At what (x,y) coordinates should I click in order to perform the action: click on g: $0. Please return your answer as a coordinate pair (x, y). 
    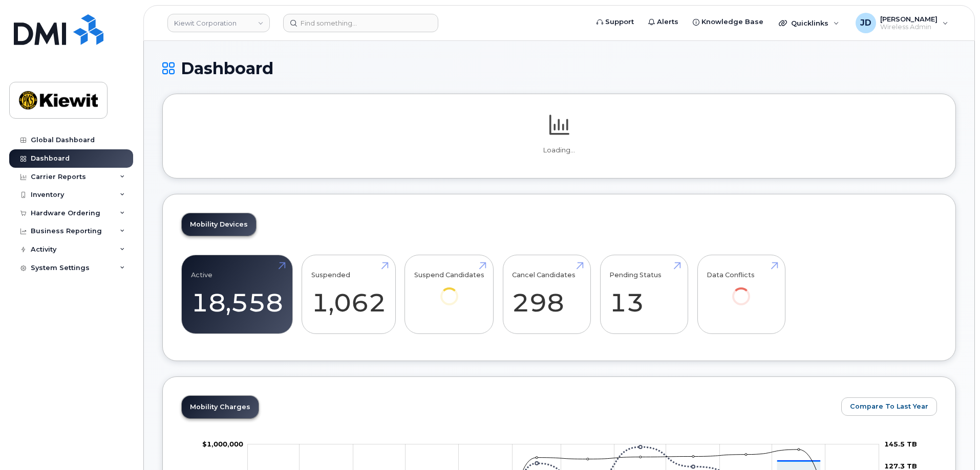
    Looking at the image, I should click on (223, 444).